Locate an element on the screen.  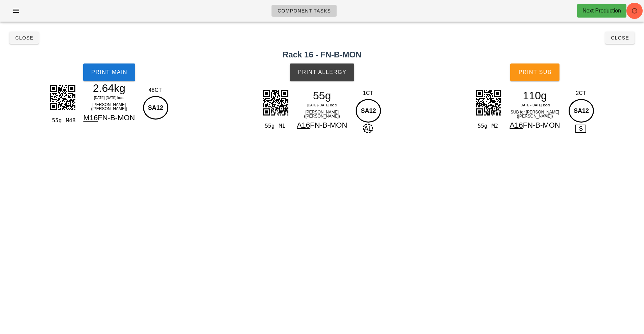
button: Print Sub is located at coordinates (535, 72).